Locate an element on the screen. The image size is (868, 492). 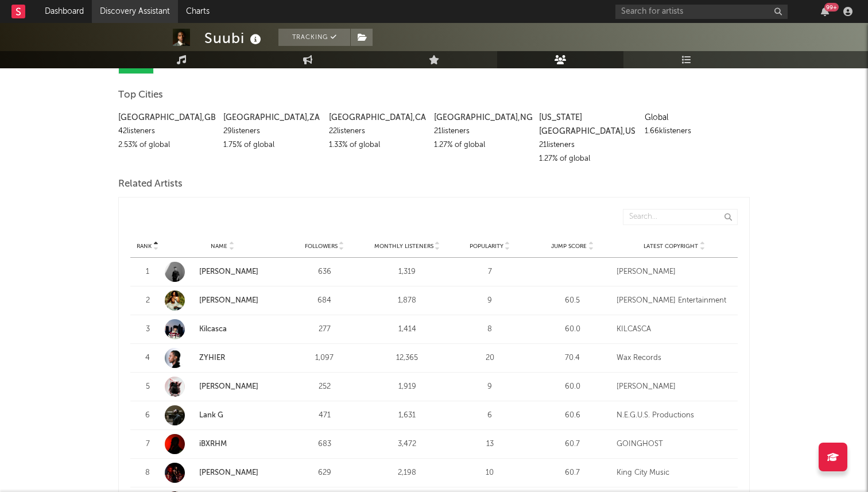
div: 629 is located at coordinates (324, 472).